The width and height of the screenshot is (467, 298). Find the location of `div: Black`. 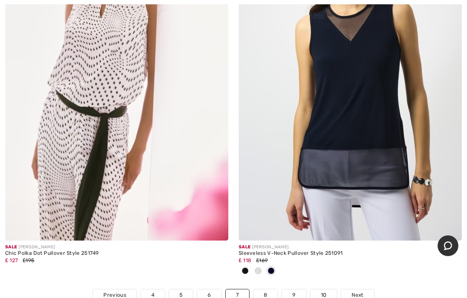

div: Black is located at coordinates (245, 271).